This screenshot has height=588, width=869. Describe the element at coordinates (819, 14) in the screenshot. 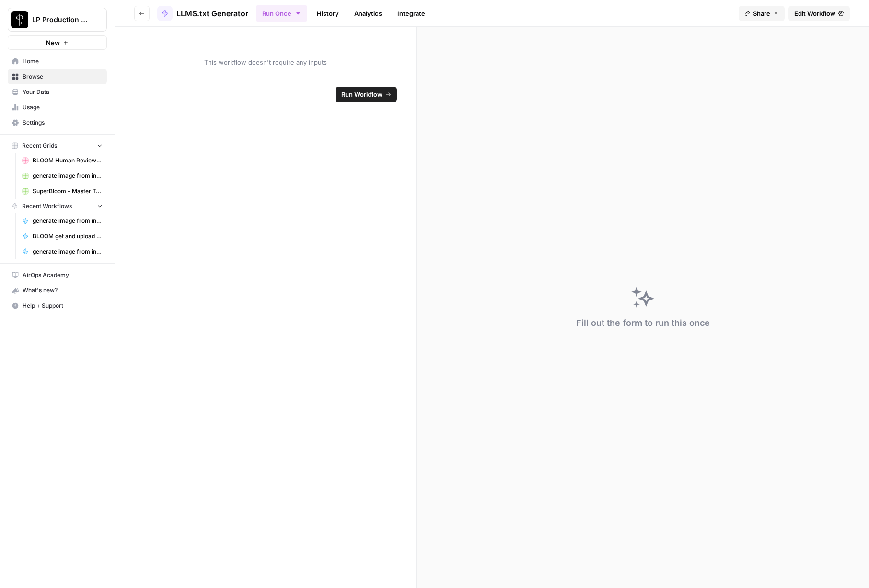

I see `a: Edit Workflow` at that location.